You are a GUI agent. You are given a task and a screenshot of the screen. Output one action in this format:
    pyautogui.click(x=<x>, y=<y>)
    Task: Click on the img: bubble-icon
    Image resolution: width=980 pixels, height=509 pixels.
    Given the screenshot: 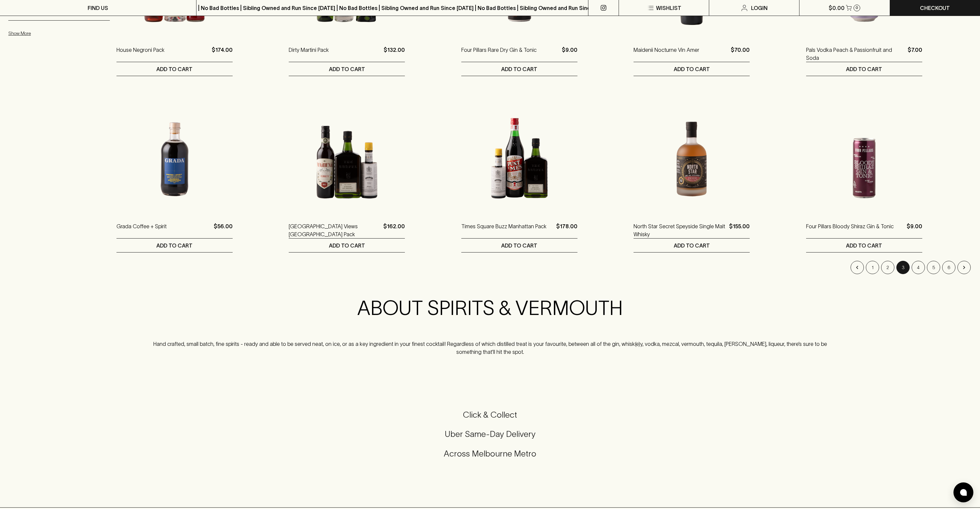 What is the action you would take?
    pyautogui.click(x=964, y=492)
    